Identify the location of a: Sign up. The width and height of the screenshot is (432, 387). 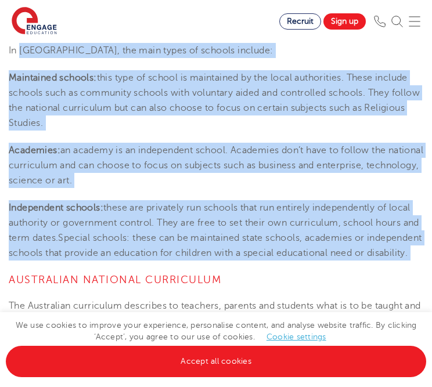
(344, 21).